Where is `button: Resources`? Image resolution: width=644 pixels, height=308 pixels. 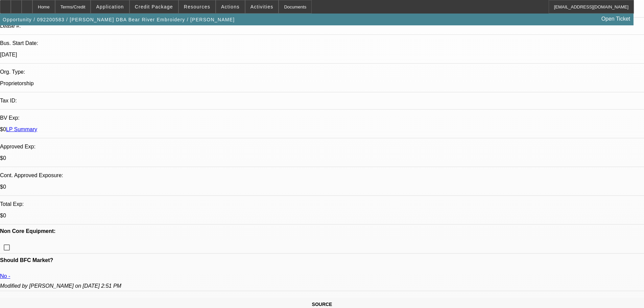
button: Resources is located at coordinates (197, 7).